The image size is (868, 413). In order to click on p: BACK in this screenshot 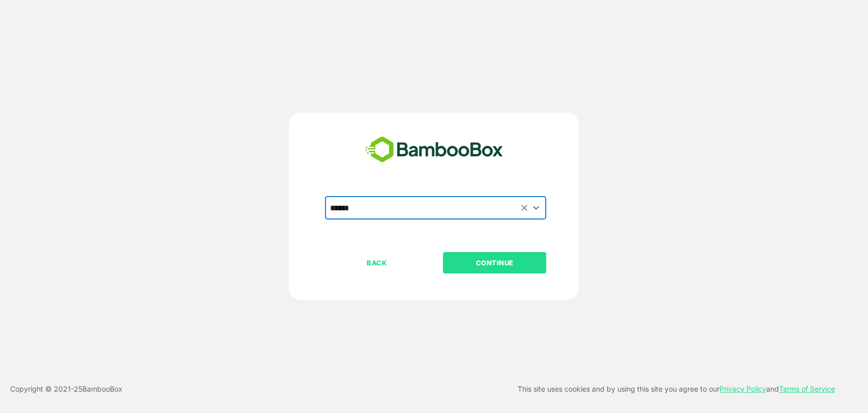, I will do `click(377, 262)`.